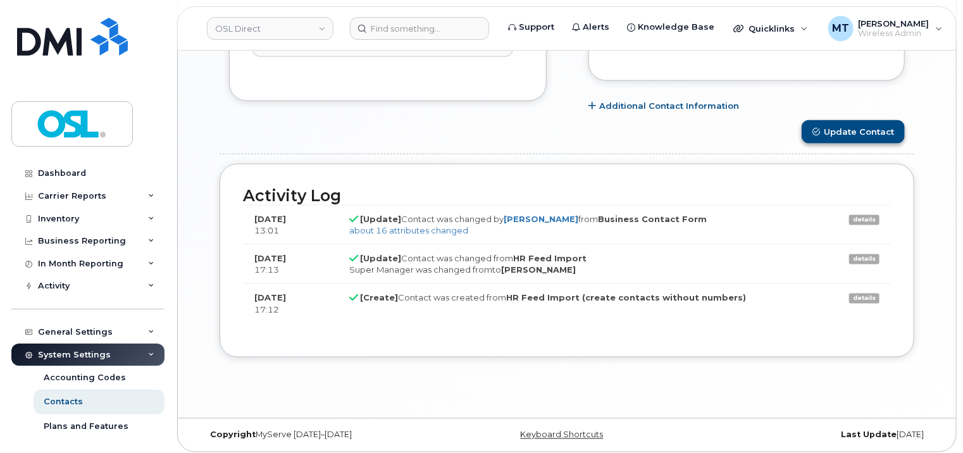  What do you see at coordinates (419, 28) in the screenshot?
I see `input: Find something...` at bounding box center [419, 28].